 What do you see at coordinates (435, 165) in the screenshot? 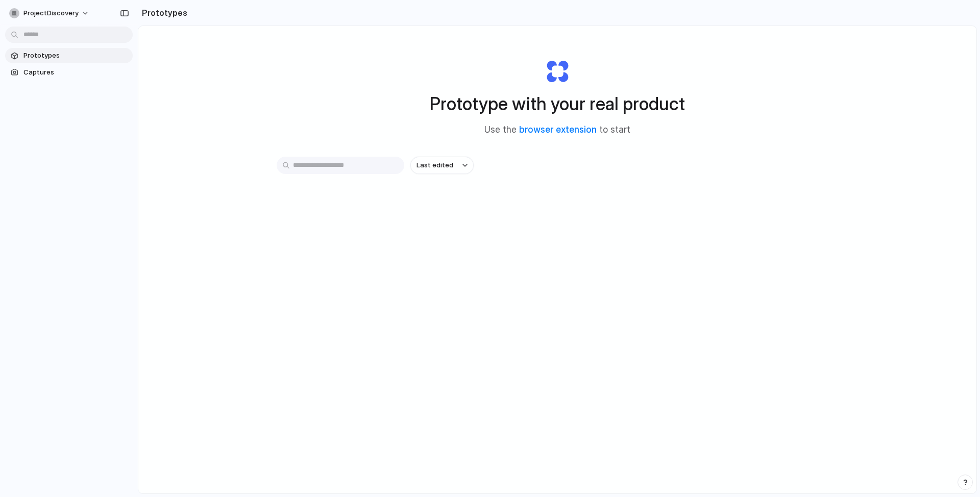
I see `span: Last edited` at bounding box center [435, 165].